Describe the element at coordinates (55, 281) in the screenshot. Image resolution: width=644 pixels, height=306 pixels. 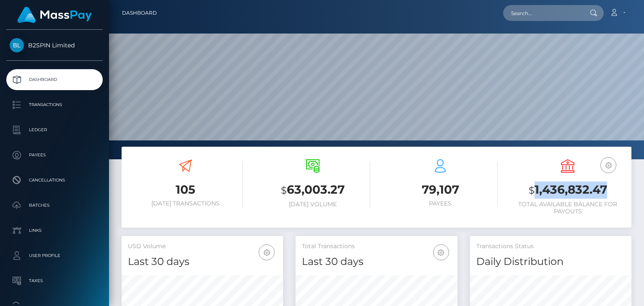
I see `p: Taxes` at that location.